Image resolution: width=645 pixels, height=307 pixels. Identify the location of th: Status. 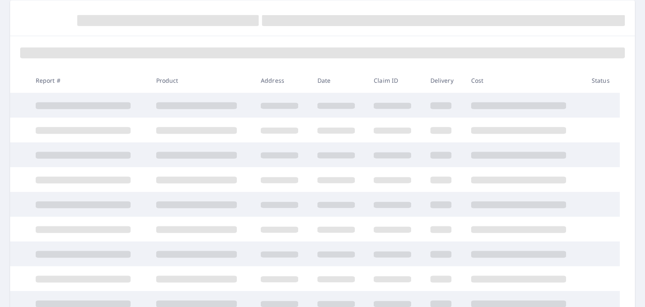
(602, 80).